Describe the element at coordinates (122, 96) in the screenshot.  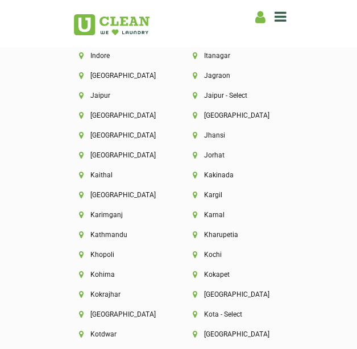
I see `li: Jaipur` at that location.